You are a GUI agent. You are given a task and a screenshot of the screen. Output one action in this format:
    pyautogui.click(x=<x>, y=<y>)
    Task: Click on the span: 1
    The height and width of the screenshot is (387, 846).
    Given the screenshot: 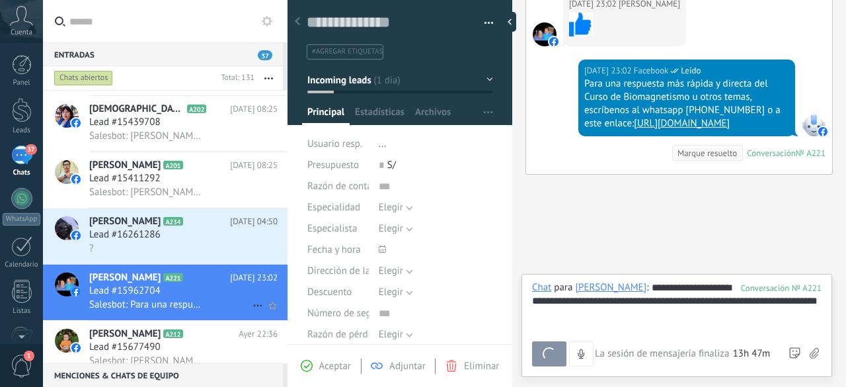 What is the action you would take?
    pyautogui.click(x=29, y=355)
    